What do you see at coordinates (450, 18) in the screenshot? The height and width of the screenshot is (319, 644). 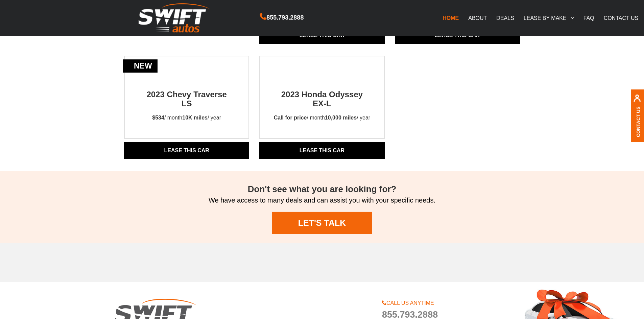 I see `a: HOME` at bounding box center [450, 18].